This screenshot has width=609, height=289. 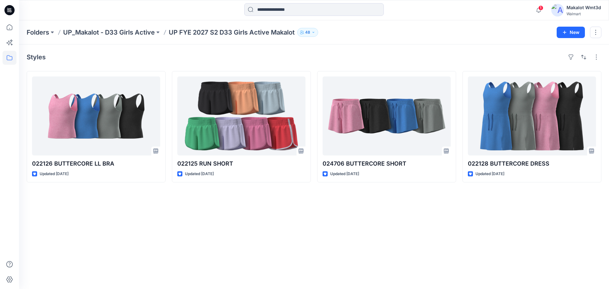 I want to click on div: Makalot Wmt3d, so click(x=584, y=8).